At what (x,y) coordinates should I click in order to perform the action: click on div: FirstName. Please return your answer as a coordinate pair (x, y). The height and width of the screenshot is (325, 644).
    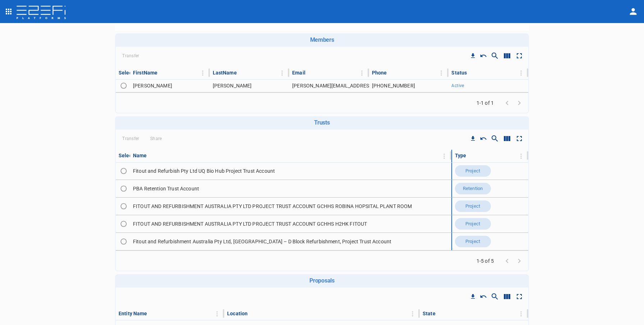
    Looking at the image, I should click on (145, 73).